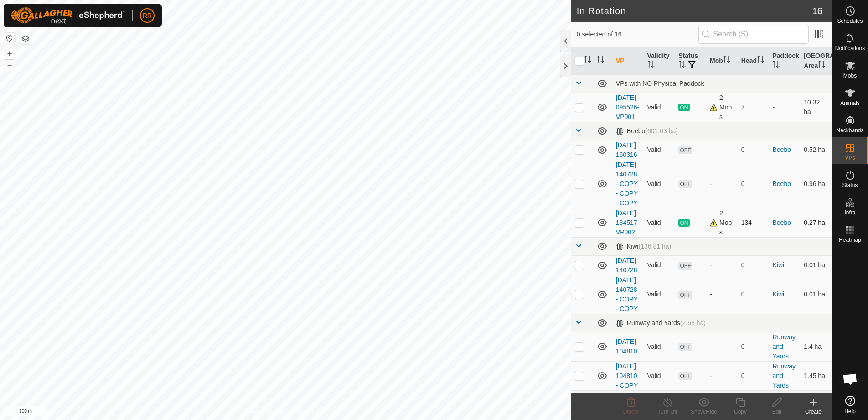 Image resolution: width=868 pixels, height=420 pixels. What do you see at coordinates (147, 16) in the screenshot?
I see `span: RR` at bounding box center [147, 16].